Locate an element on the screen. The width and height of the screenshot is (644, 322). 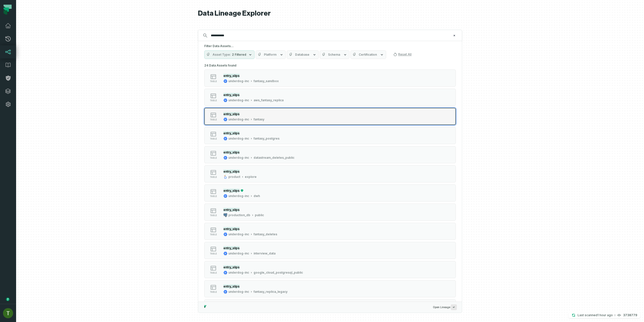
h4: 3738779 is located at coordinates (630, 315).